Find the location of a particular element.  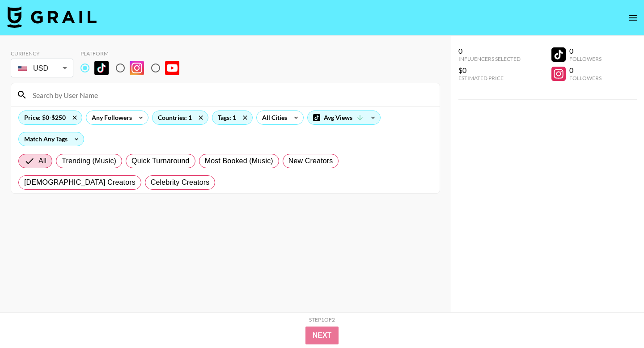

img: TikTok is located at coordinates (101, 68).